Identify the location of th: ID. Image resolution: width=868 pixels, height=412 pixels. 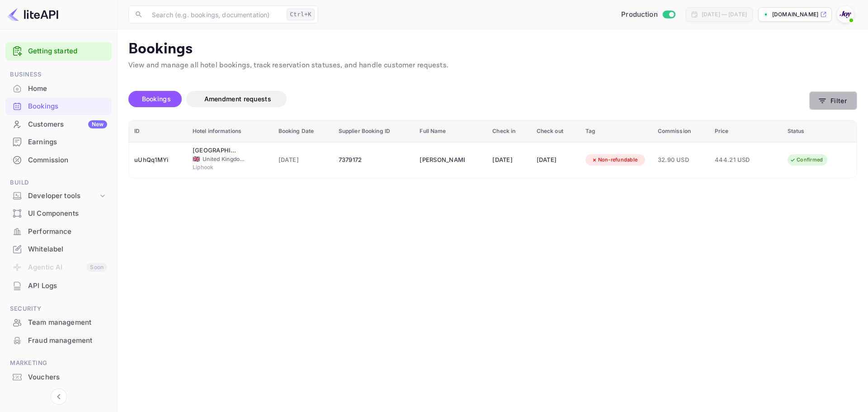
(158, 131).